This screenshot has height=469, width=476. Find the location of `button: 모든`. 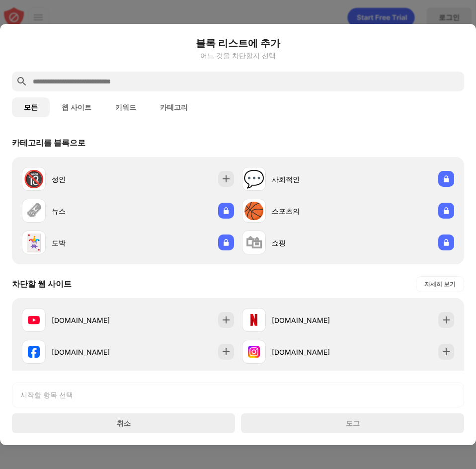

button: 모든 is located at coordinates (31, 108).